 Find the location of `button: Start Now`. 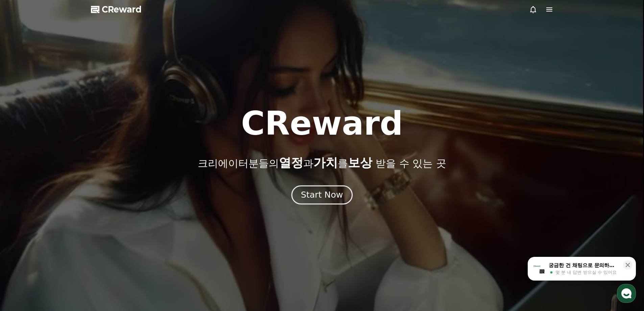

button: Start Now is located at coordinates (322, 194).